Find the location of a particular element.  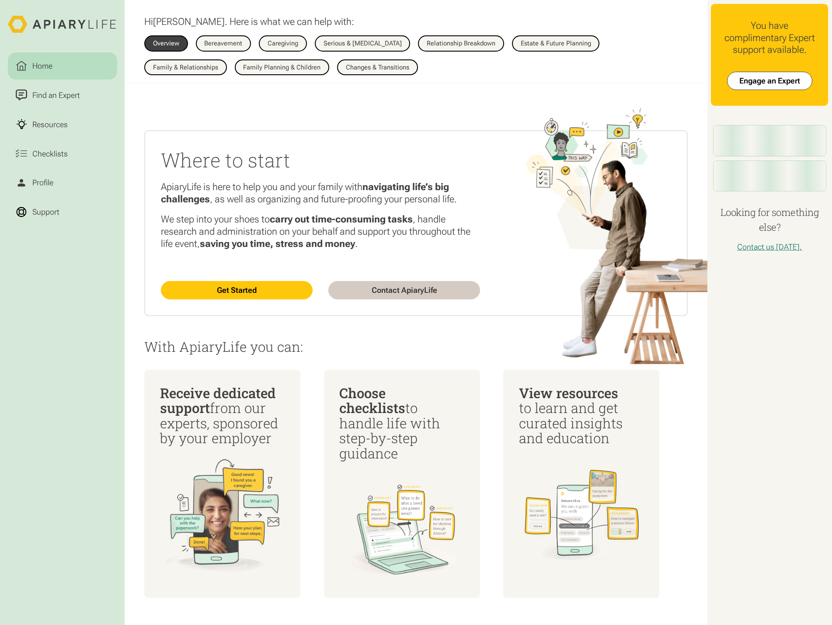

a: View resources to learn and get curated insights and education is located at coordinates (581, 484).